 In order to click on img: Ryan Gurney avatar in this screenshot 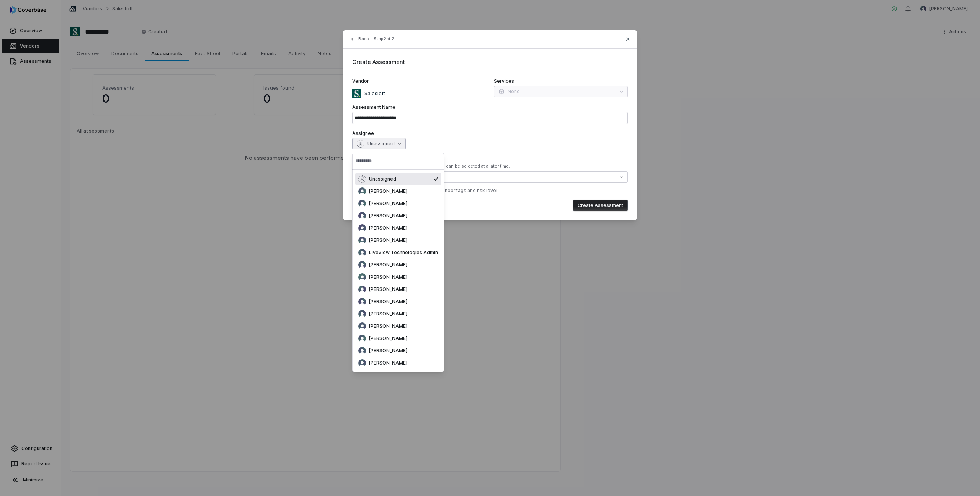, I will do `click(363, 326)`.